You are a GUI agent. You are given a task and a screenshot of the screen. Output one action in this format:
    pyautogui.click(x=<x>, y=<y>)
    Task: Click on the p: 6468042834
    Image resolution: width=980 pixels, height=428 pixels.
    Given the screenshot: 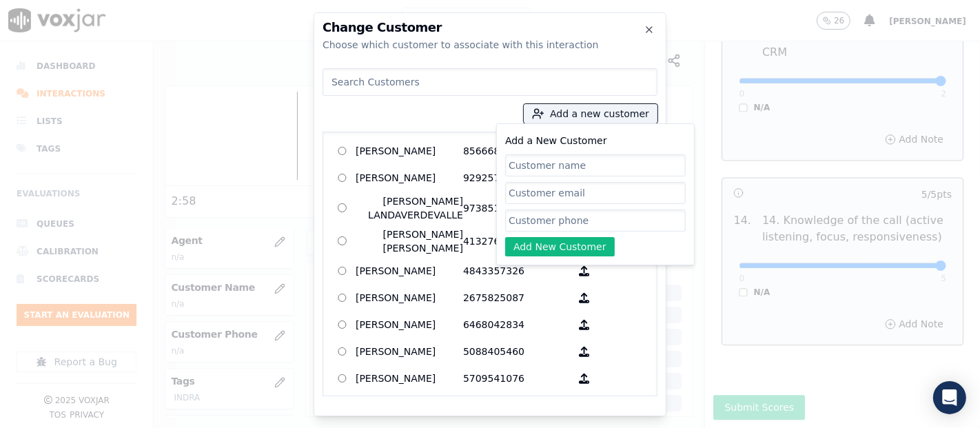 What is the action you would take?
    pyautogui.click(x=517, y=325)
    